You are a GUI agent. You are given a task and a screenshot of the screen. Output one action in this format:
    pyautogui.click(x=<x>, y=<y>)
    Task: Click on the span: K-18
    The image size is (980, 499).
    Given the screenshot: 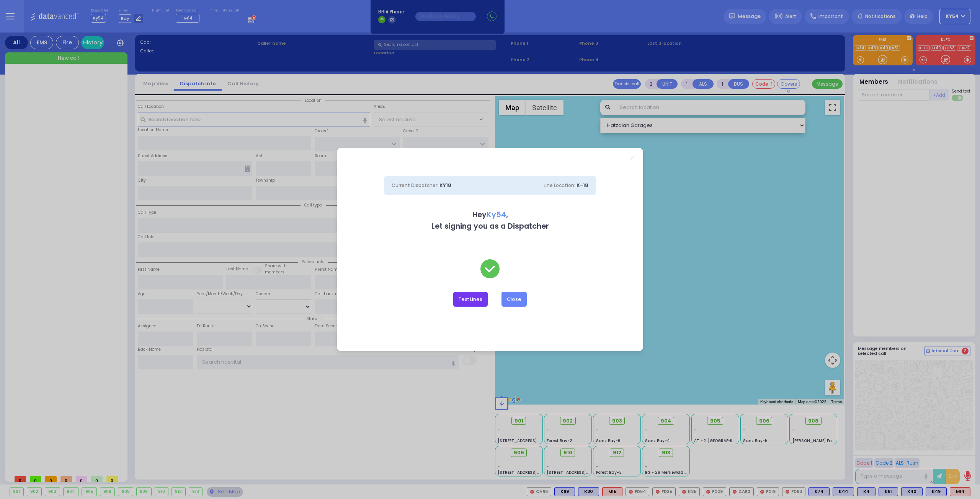 What is the action you would take?
    pyautogui.click(x=582, y=185)
    